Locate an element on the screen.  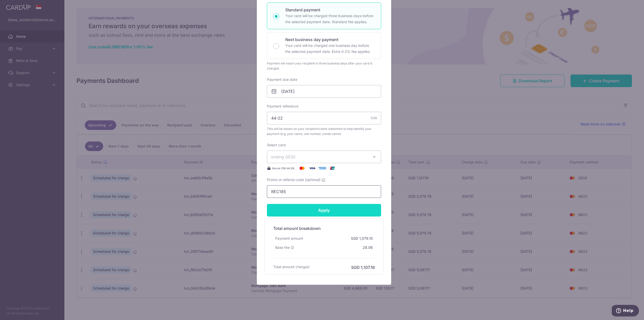
p: Next business day payment is located at coordinates (330, 40).